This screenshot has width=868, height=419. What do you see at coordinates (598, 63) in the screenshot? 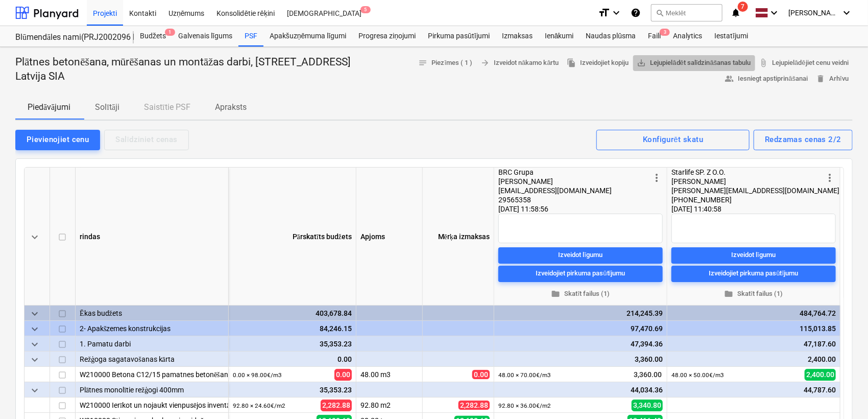
I see `span: Izveidojiet kopiju` at bounding box center [598, 63].